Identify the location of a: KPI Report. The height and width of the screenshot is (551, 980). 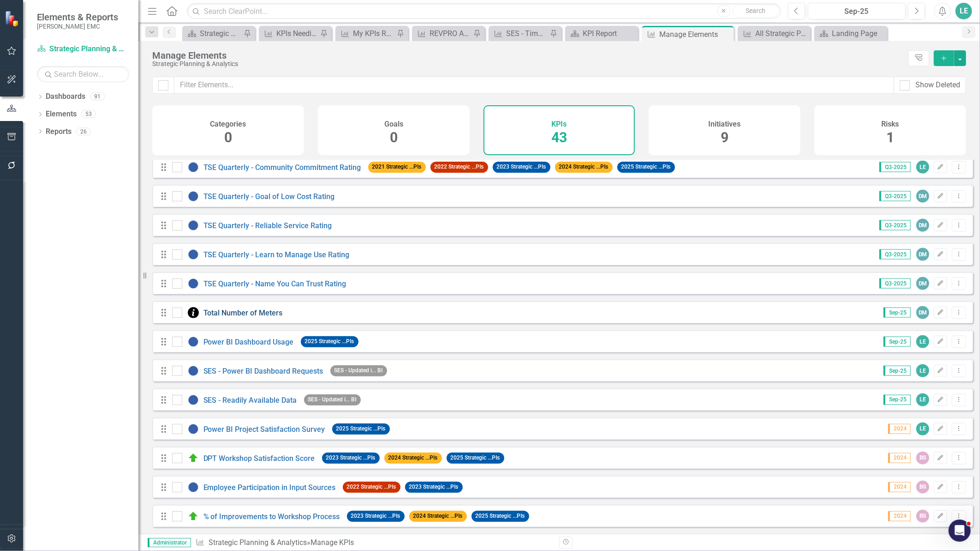
(601, 33).